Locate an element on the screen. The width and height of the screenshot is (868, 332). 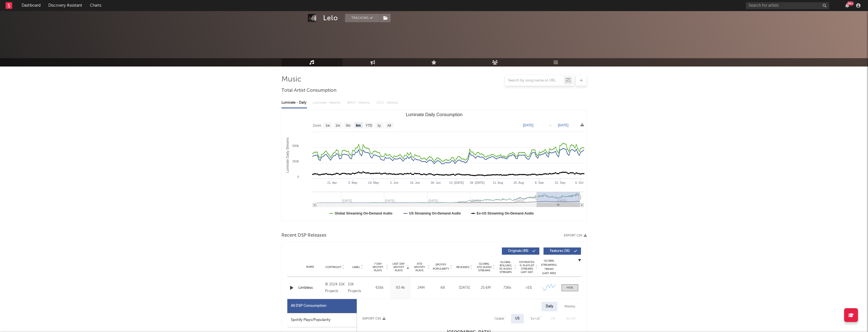
span: Global ATD Audio Streams is located at coordinates (484, 267).